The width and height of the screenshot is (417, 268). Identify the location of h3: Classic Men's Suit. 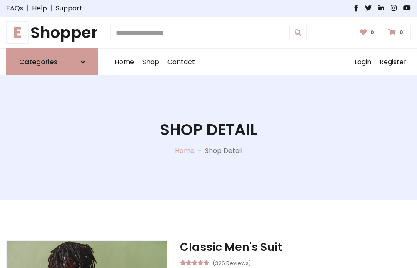
(296, 247).